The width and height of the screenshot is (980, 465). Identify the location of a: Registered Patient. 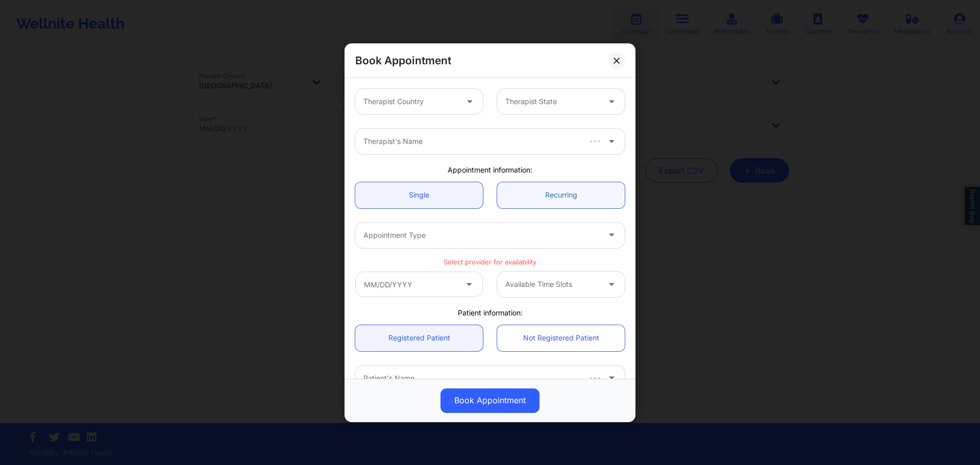
(419, 338).